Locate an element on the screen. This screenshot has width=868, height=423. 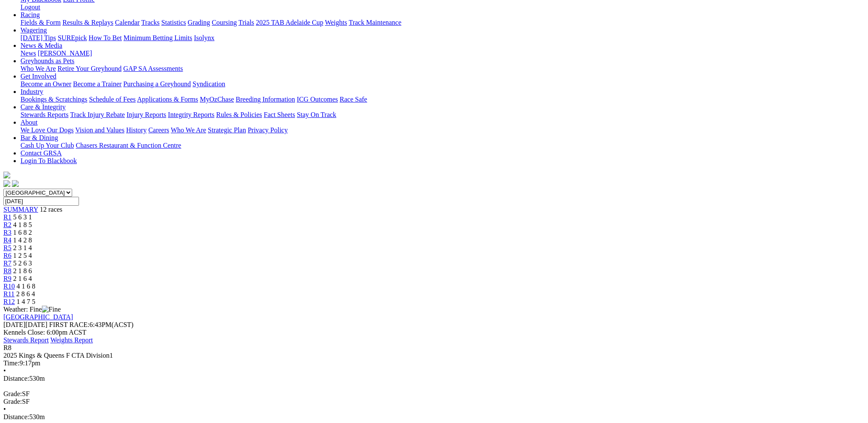
a: Bookings & Scratchings is located at coordinates (54, 99).